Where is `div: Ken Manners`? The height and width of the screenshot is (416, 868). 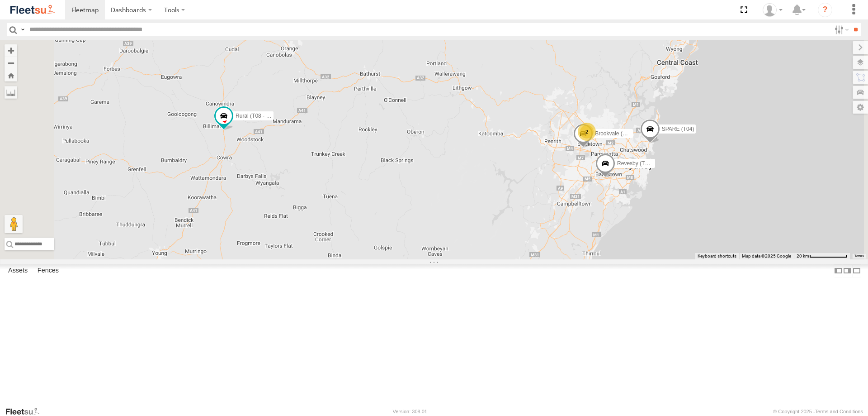 div: Ken Manners is located at coordinates (773, 10).